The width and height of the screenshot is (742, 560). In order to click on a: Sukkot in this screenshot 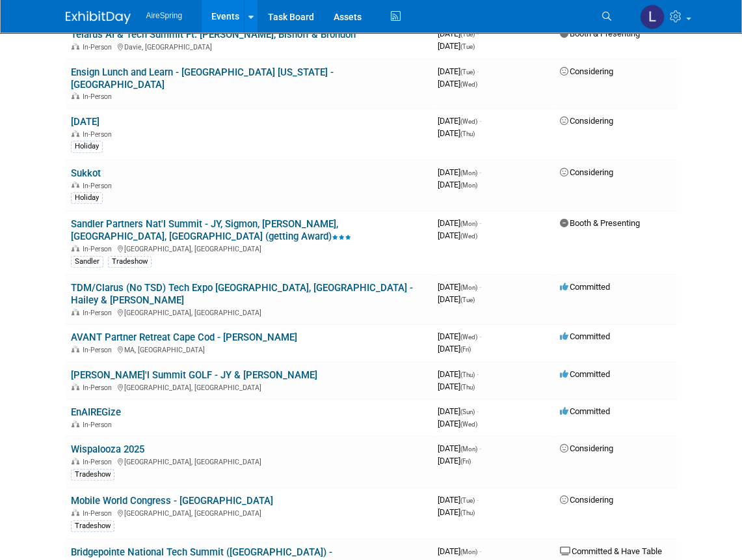, I will do `click(86, 173)`.